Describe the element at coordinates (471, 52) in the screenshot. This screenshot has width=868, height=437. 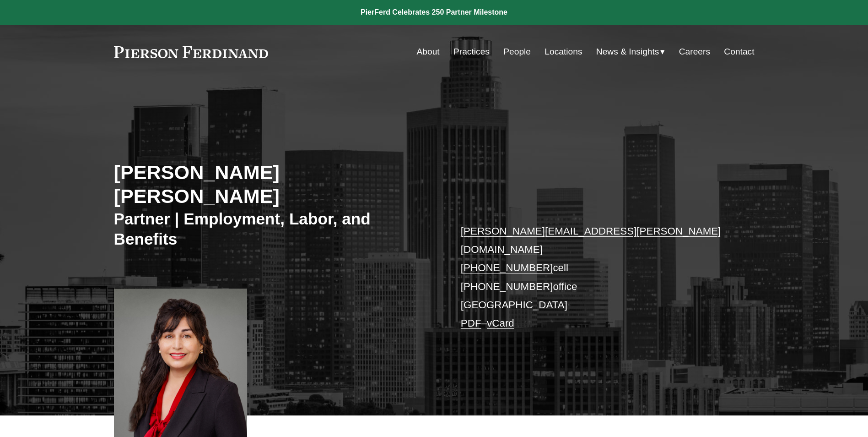
I see `a: Practices` at that location.